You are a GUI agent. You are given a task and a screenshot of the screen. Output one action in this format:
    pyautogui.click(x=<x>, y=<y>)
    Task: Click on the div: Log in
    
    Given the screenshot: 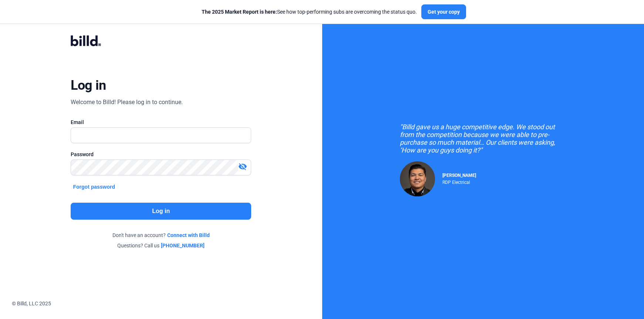 What is the action you would take?
    pyautogui.click(x=88, y=85)
    